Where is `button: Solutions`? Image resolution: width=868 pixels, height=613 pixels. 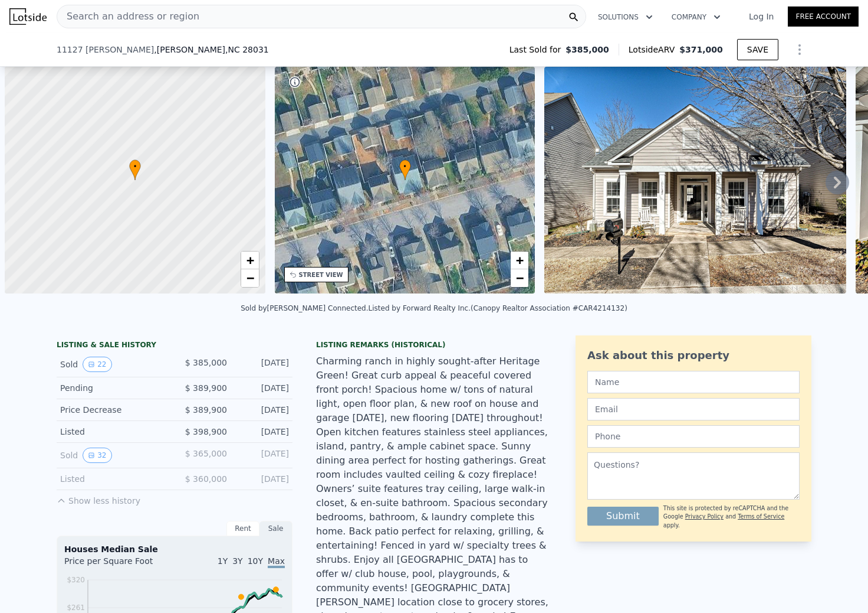
button: Solutions is located at coordinates (625, 17).